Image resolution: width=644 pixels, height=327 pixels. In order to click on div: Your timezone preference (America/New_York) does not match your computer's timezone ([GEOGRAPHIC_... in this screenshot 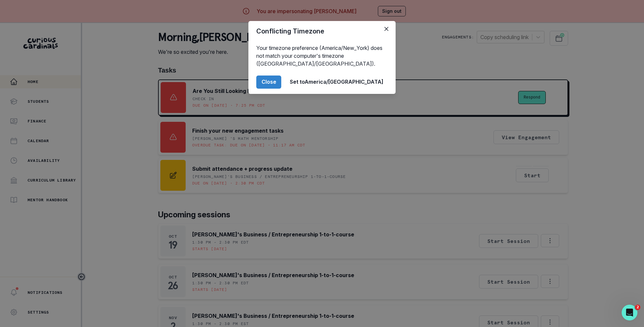, I will do `click(322, 56)`.